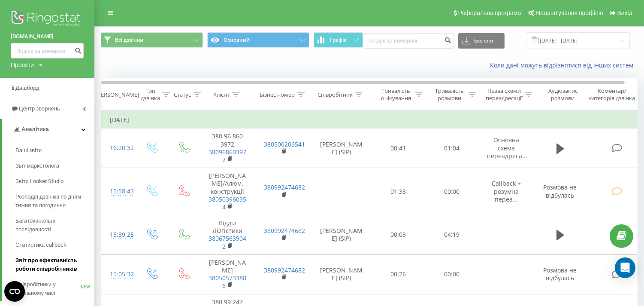 This screenshot has width=644, height=306. Describe the element at coordinates (48, 130) in the screenshot. I see `a: Аналiтика` at that location.